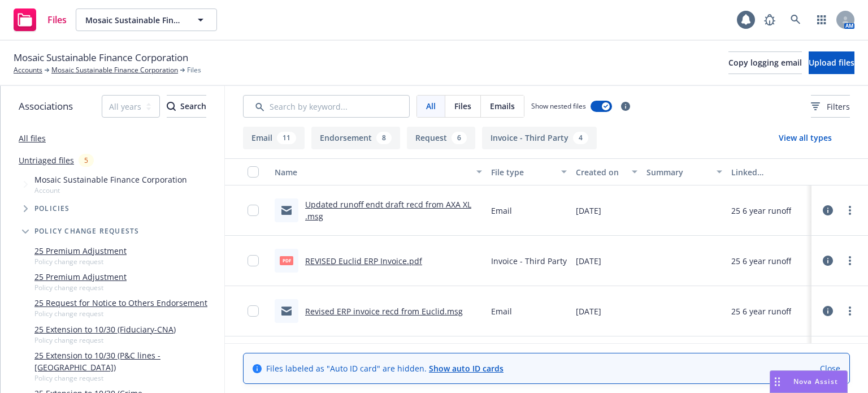 The width and height of the screenshot is (868, 393). I want to click on input: Search by keyword..., so click(326, 106).